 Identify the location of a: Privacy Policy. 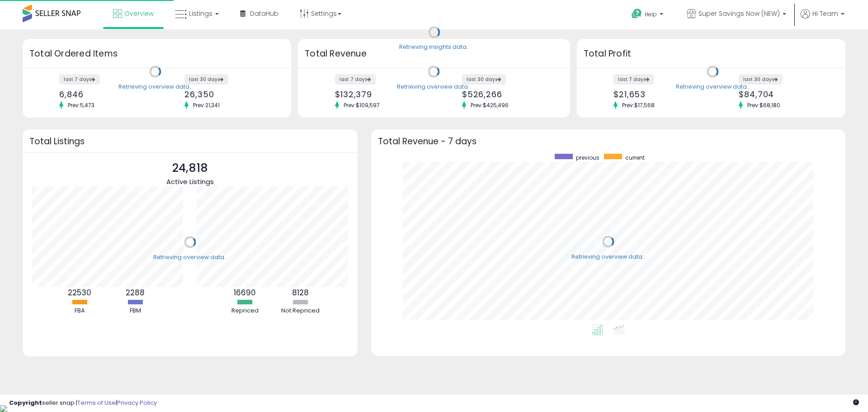
(137, 402).